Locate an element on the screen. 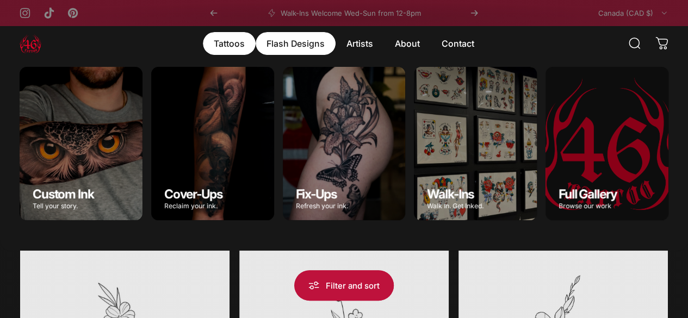  p: Tell your story. is located at coordinates (63, 206).